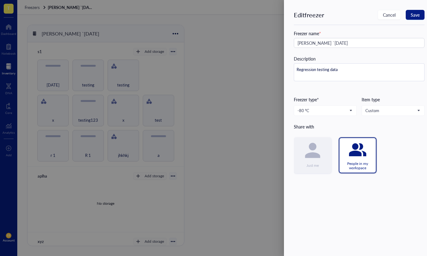 This screenshot has height=256, width=427. I want to click on div: Just me, so click(313, 165).